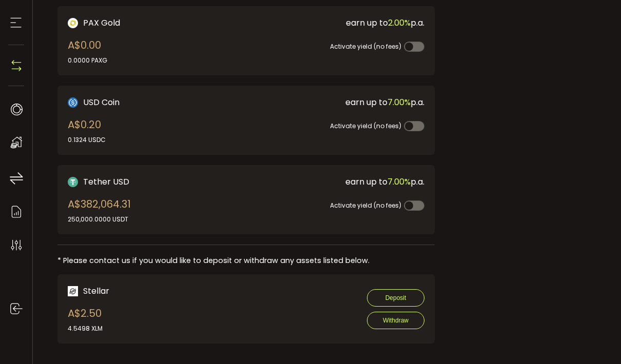 Image resolution: width=621 pixels, height=364 pixels. What do you see at coordinates (396, 320) in the screenshot?
I see `button: Withdraw` at bounding box center [396, 320].